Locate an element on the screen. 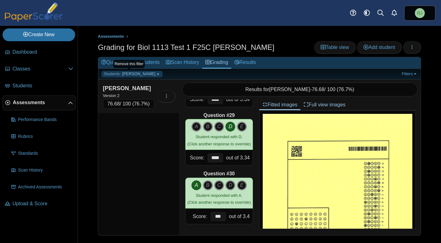  div: Remove this filter is located at coordinates (129, 64).